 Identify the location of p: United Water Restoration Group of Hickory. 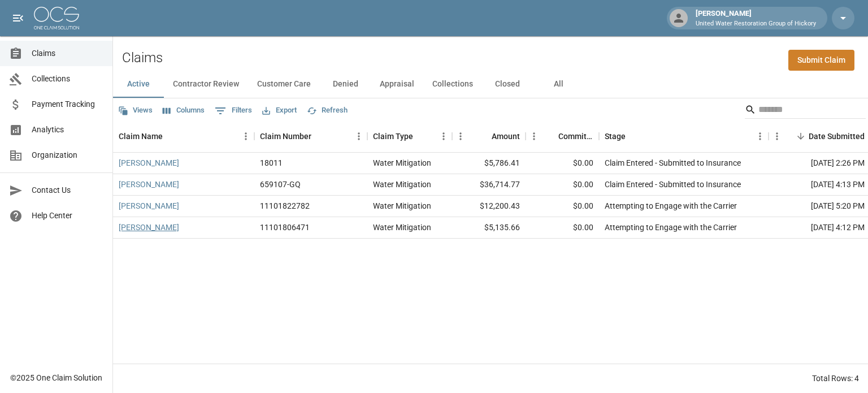
(756, 24).